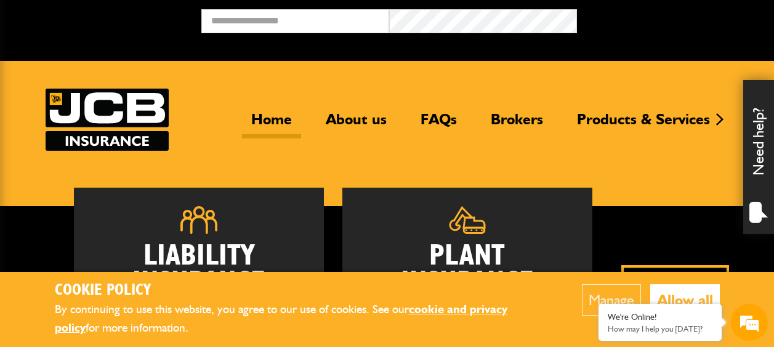 The width and height of the screenshot is (774, 347). Describe the element at coordinates (684, 300) in the screenshot. I see `button: Allow all` at that location.